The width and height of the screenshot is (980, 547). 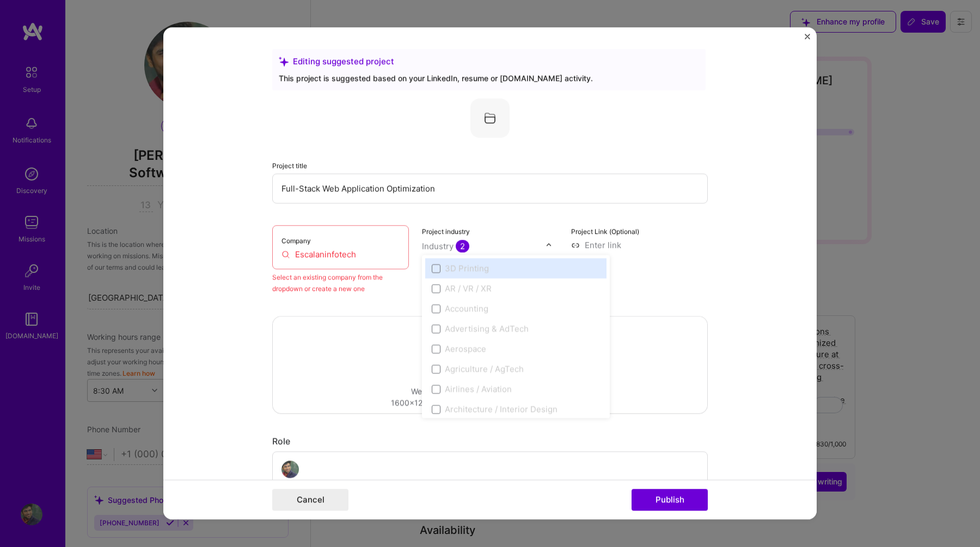 I want to click on button: Cancel, so click(x=311, y=501).